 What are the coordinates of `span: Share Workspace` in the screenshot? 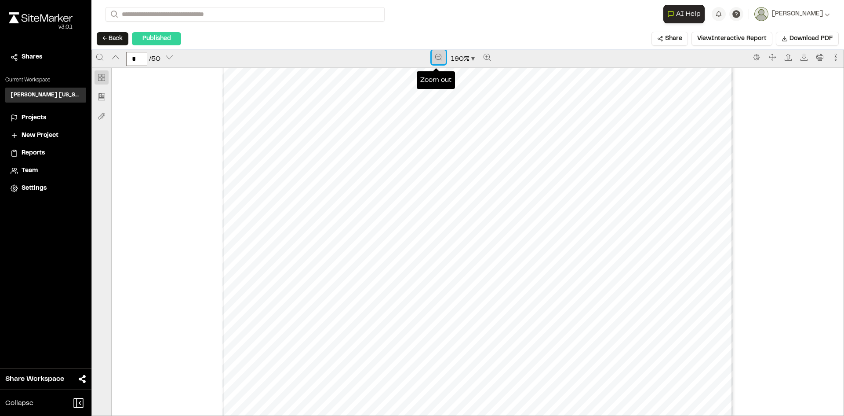 It's located at (35, 379).